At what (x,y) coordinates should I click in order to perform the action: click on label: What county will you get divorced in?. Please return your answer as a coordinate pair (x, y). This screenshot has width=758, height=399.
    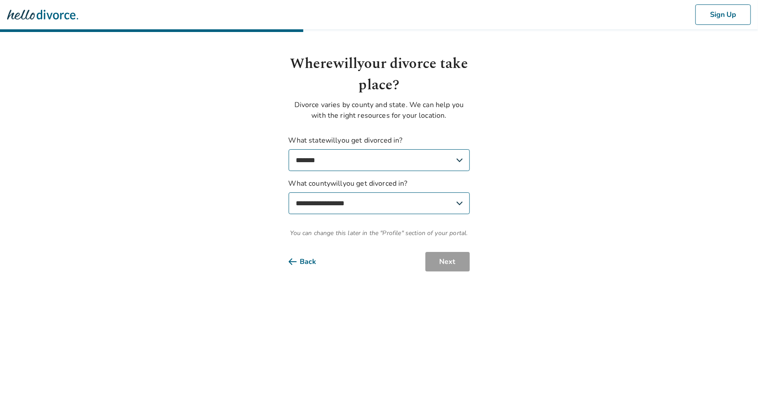
    Looking at the image, I should click on (379, 196).